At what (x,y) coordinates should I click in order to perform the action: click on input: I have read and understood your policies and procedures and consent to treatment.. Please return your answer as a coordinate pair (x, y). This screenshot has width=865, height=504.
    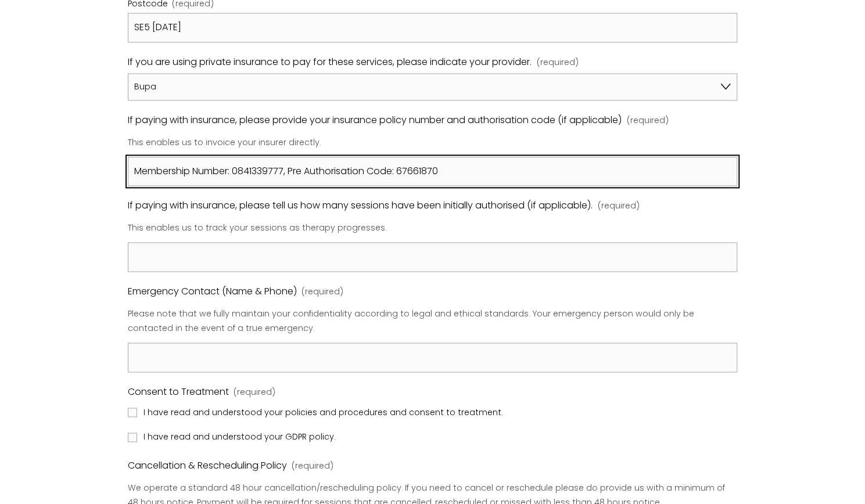
    Looking at the image, I should click on (132, 412).